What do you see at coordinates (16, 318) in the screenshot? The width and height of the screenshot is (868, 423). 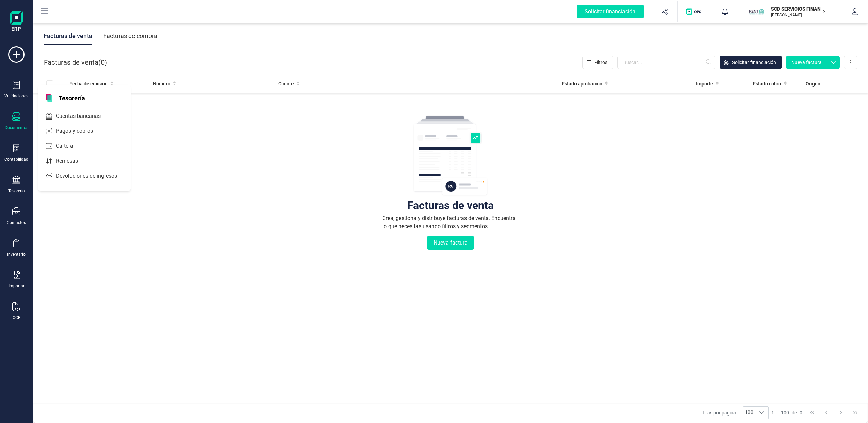 I see `div: OCR` at bounding box center [16, 318].